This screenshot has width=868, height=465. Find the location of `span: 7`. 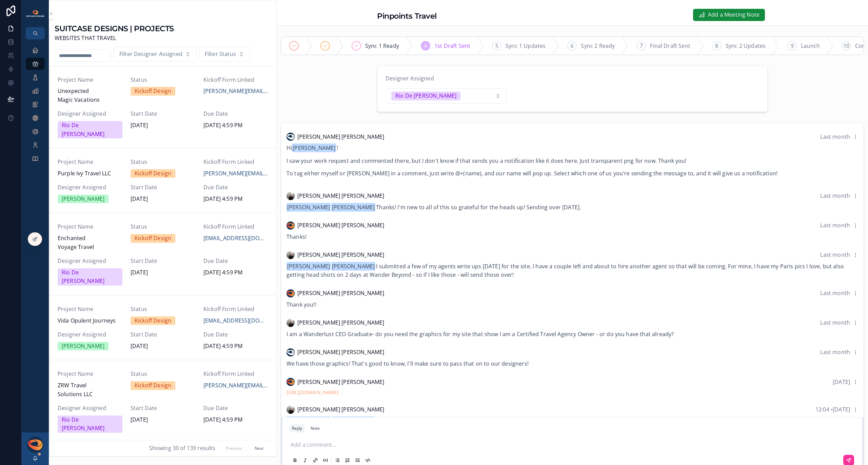

span: 7 is located at coordinates (642, 46).